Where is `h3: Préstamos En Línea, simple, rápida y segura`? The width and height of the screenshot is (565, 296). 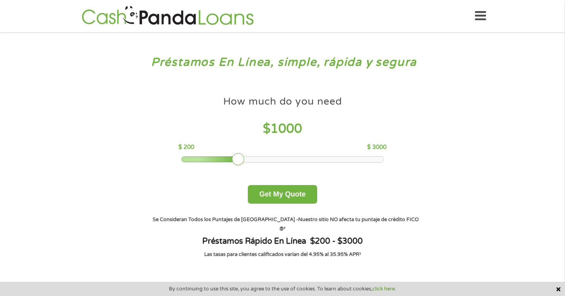 h3: Préstamos En Línea, simple, rápida y segura is located at coordinates (283, 62).